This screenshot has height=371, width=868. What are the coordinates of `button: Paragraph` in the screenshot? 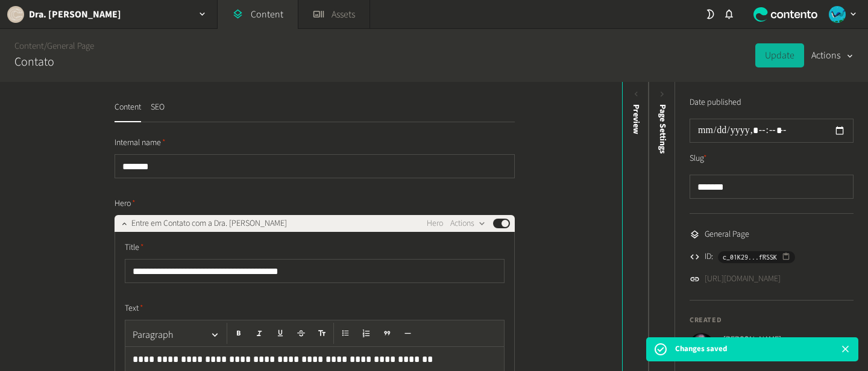 It's located at (176, 335).